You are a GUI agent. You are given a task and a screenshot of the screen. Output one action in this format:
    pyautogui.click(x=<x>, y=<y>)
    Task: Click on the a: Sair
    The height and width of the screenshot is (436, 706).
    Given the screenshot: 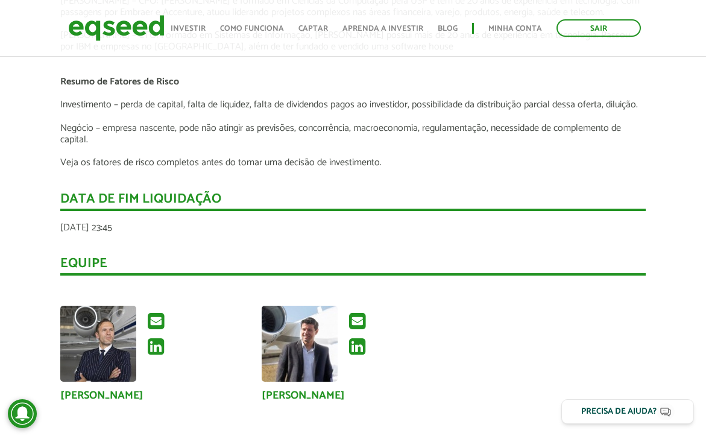 What is the action you would take?
    pyautogui.click(x=599, y=28)
    